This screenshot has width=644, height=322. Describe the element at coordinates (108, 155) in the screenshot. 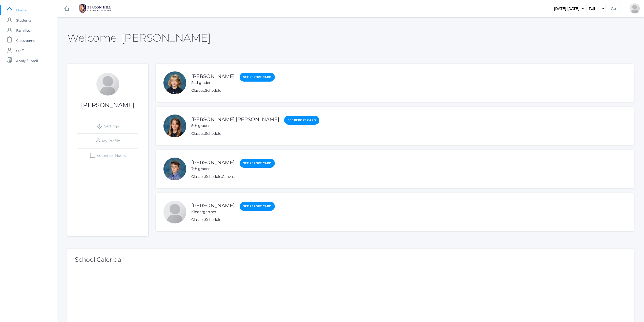

I see `a: Volunteer Hours` at that location.